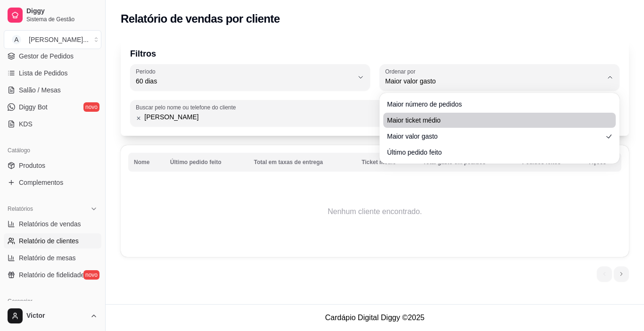 The height and width of the screenshot is (331, 644). I want to click on label: Ordenar por, so click(402, 71).